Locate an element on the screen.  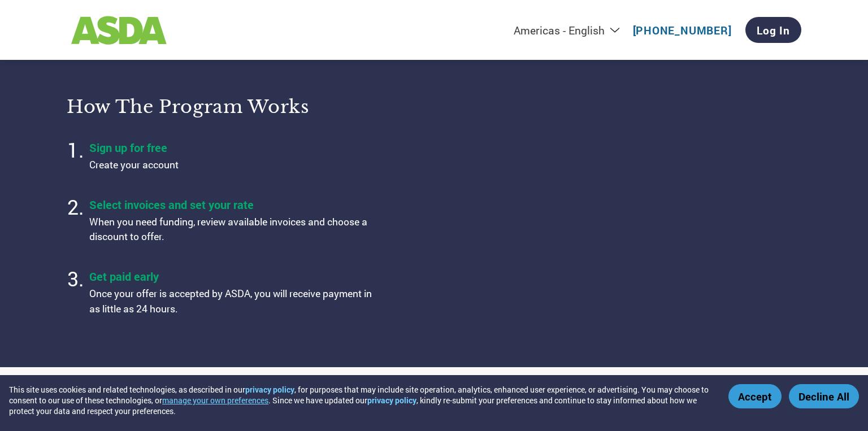
p: Once your offer is accepted by ASDA, you will receive payment in as little as 24 hours. is located at coordinates (231, 301).